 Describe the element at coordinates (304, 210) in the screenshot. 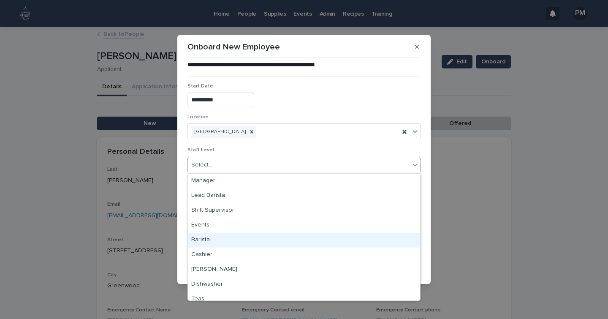

I see `div: Shift Supervisor` at that location.